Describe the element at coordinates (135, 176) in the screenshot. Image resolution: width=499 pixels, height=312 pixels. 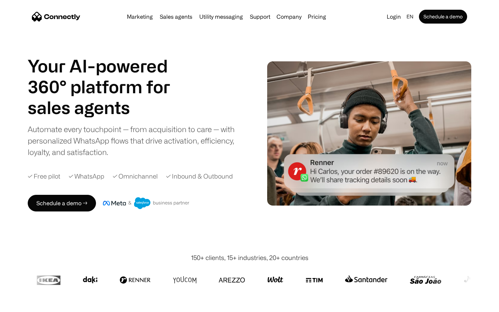
I see `div: ✓ Omnichannel` at that location.